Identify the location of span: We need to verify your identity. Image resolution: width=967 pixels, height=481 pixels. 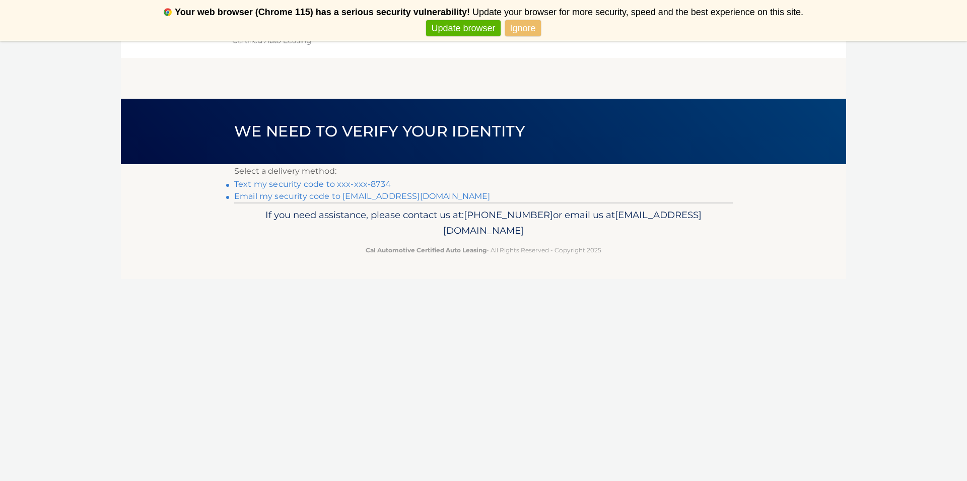
(379, 131).